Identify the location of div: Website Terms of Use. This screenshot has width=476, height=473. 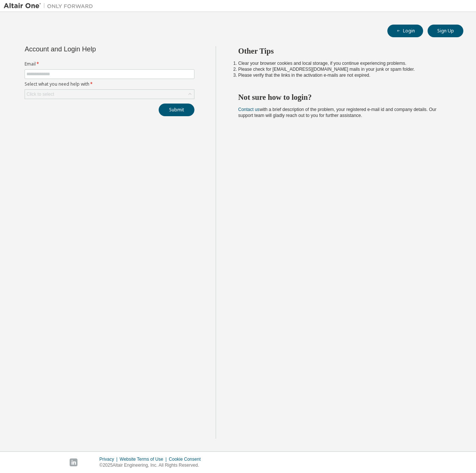
(144, 459).